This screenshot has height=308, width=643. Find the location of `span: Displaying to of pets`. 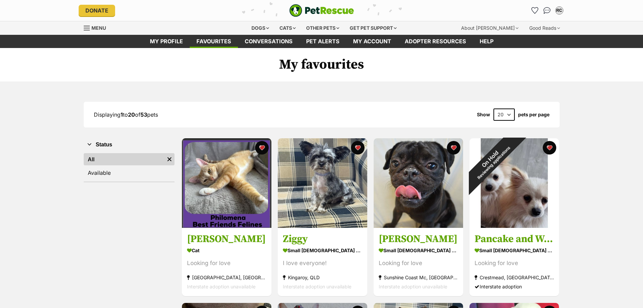

span: Displaying to of pets is located at coordinates (126, 114).